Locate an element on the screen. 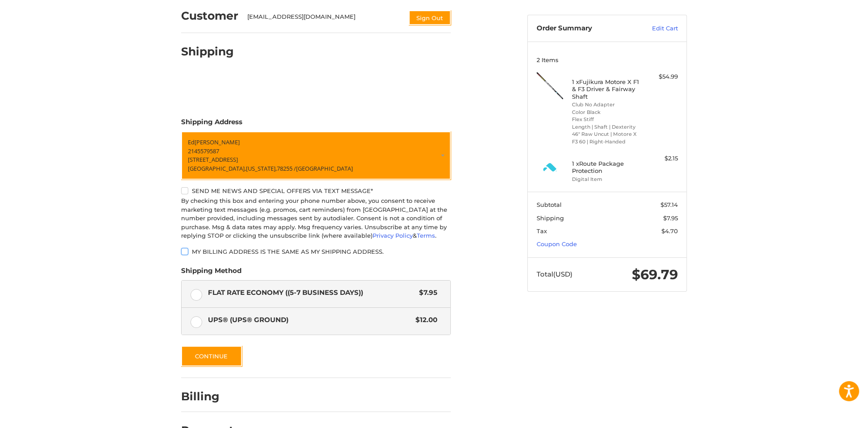 This screenshot has width=868, height=428. span: $4.70 is located at coordinates (670, 231).